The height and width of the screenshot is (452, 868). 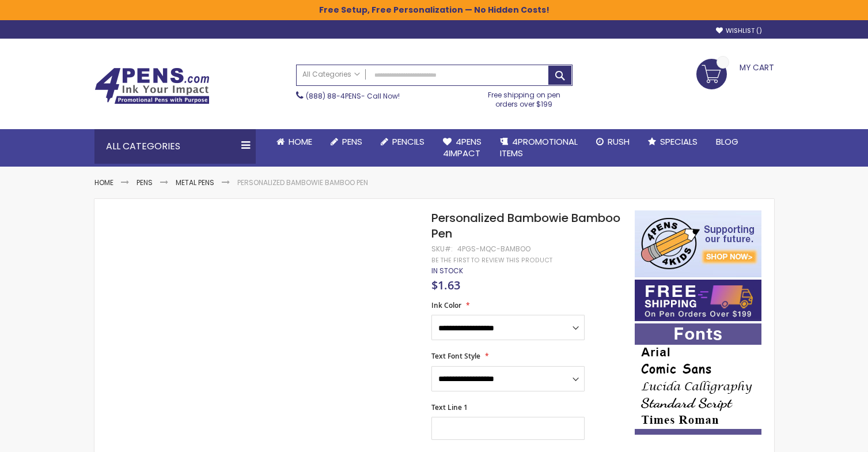 What do you see at coordinates (619, 141) in the screenshot?
I see `span: Rush` at bounding box center [619, 141].